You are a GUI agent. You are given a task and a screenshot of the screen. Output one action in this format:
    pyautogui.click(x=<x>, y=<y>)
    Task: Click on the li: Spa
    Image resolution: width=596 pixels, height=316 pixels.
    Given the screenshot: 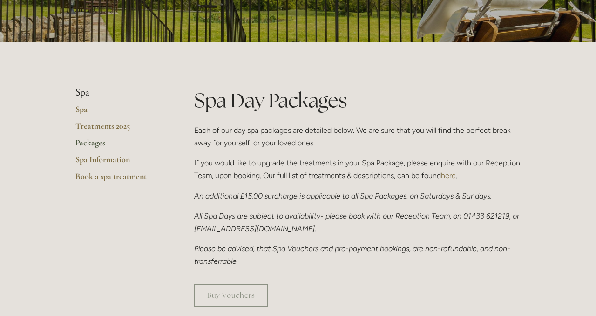 What is the action you would take?
    pyautogui.click(x=120, y=93)
    